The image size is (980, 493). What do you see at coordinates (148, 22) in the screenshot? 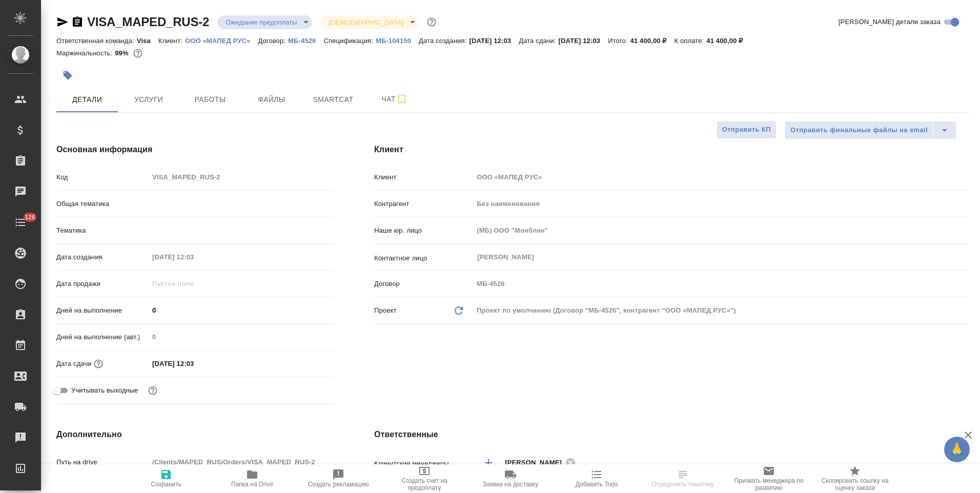
I see `a: VISA_MAPED_RUS-2` at bounding box center [148, 22].